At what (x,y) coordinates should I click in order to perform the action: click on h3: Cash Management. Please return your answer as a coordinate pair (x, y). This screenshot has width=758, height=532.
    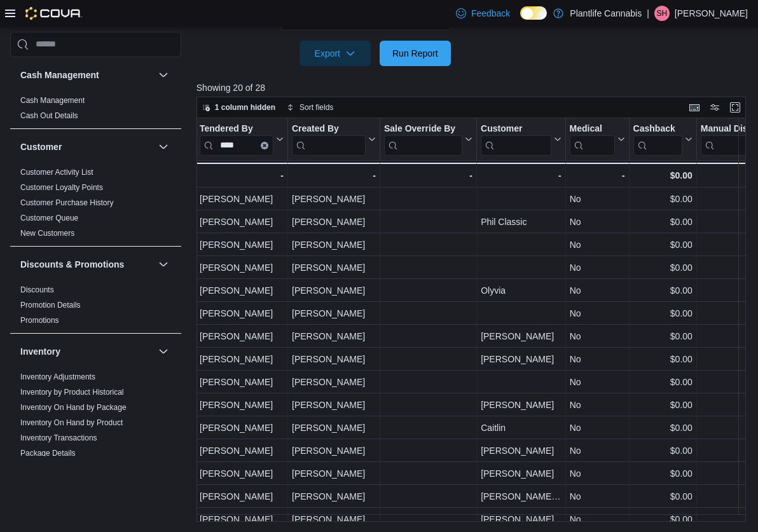
    Looking at the image, I should click on (60, 75).